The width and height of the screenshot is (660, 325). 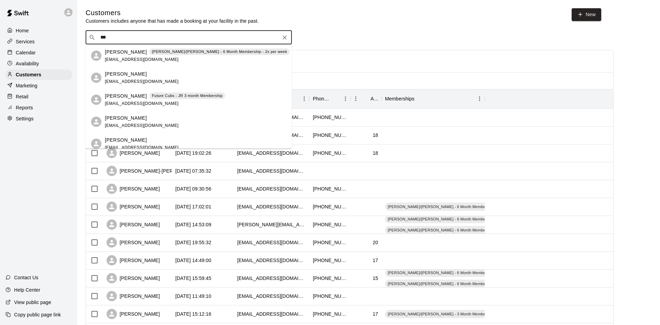 What do you see at coordinates (22, 31) in the screenshot?
I see `p: Home` at bounding box center [22, 31].